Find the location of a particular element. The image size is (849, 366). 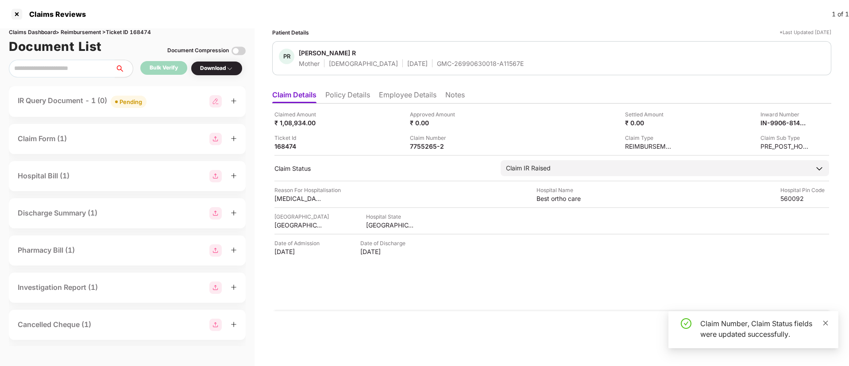

div: Claim IR Raised is located at coordinates (528, 168).